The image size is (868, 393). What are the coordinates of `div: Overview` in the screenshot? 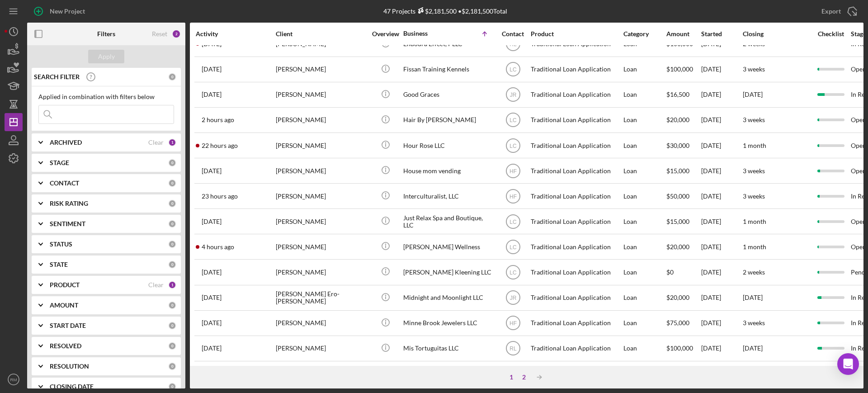 It's located at (385, 34).